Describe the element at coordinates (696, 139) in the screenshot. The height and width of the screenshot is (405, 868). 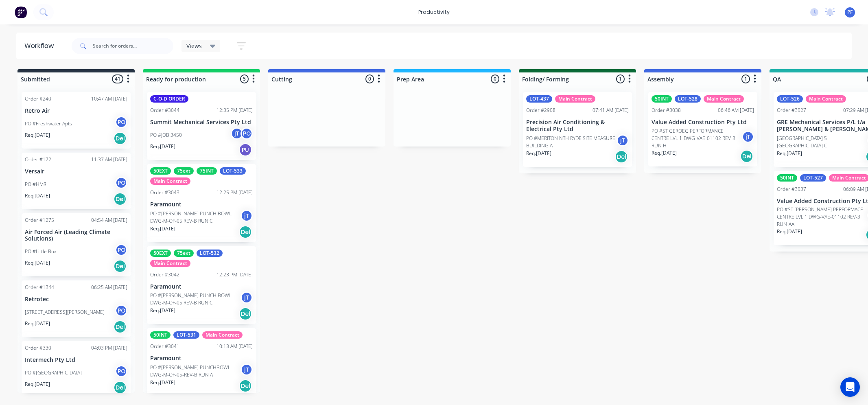
I see `p: PO #ST GEROEG PERFORMANCE CENTRE LVL 1-DWG-VAE-01102 REV-3 RUN H` at that location.